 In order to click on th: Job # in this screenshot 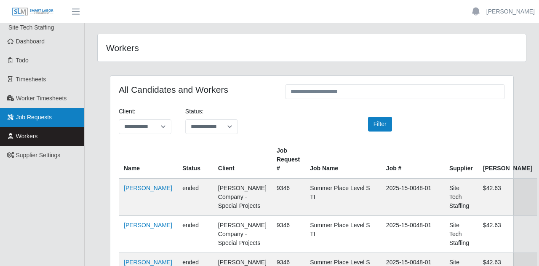, I will do `click(413, 160)`.